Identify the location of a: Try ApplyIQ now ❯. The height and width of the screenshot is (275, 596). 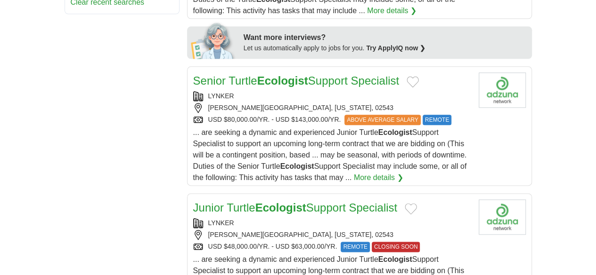
(396, 48).